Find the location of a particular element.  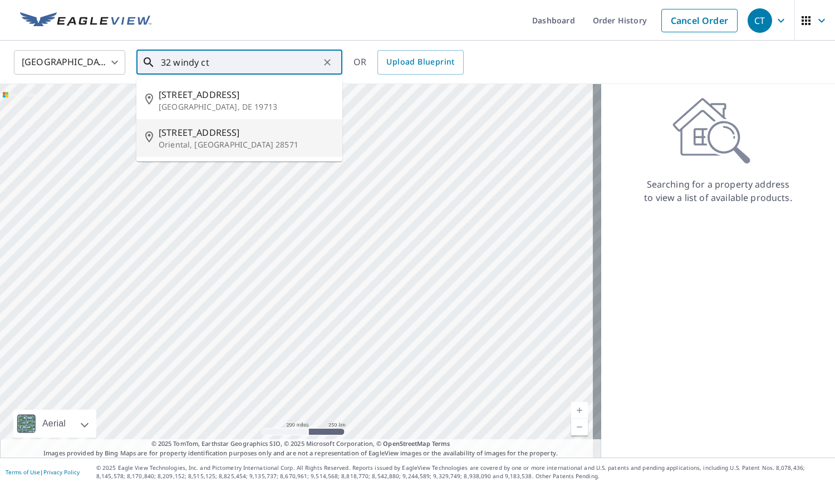

p: © 2025 Eagle View Technologies, Inc. and Pictometry International Corp. All Rights Reserved. Repo... is located at coordinates (463, 472).